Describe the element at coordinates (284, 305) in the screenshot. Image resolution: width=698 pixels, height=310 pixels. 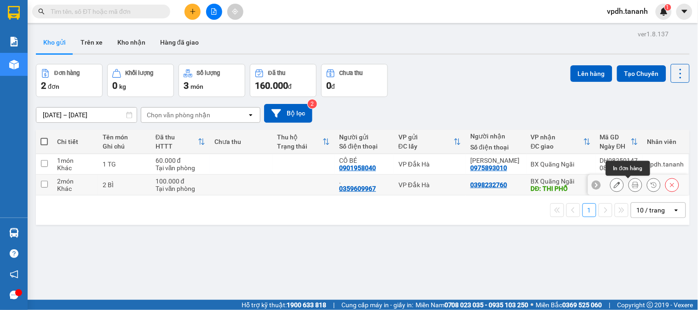
I see `span: Hỗ trợ kỹ thuật:` at that location.